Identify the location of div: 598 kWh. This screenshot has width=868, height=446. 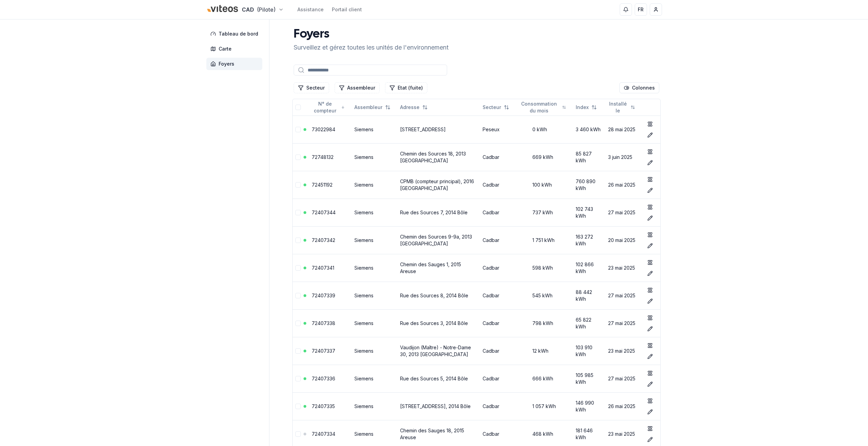
(544, 268).